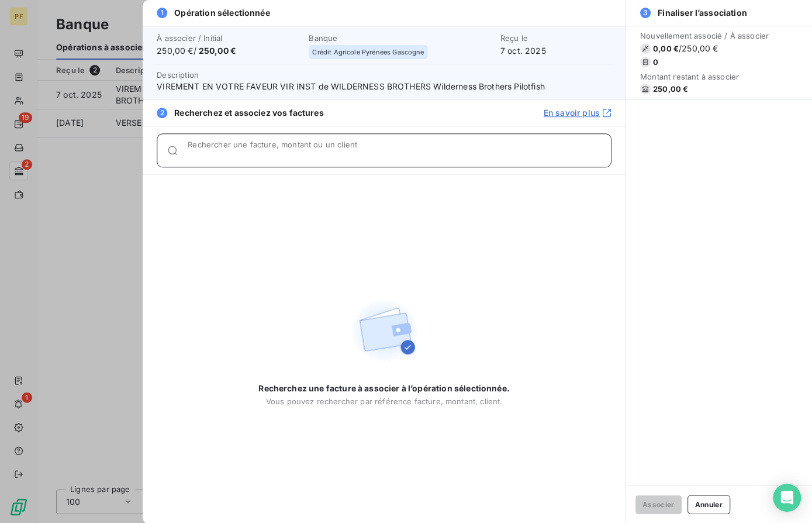 This screenshot has width=812, height=523. I want to click on input: placeholder, so click(399, 155).